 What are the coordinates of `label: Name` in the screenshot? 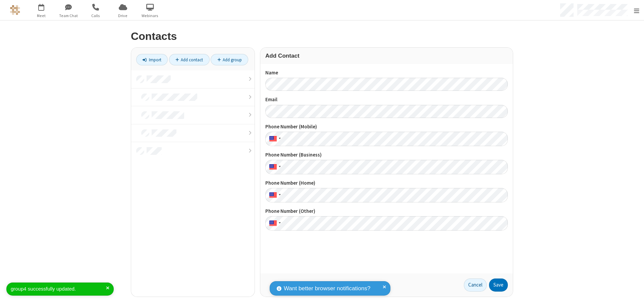 It's located at (386, 73).